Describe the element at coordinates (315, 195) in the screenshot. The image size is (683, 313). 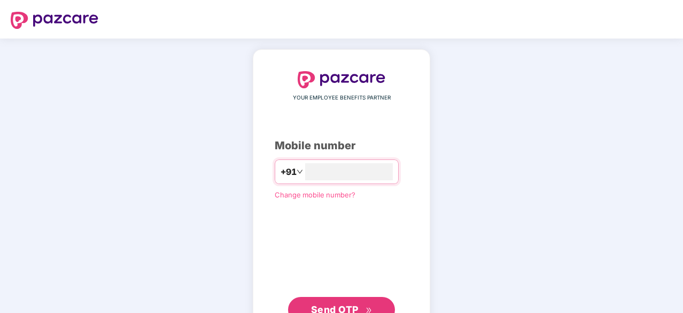
I see `span: Change mobile number?` at that location.